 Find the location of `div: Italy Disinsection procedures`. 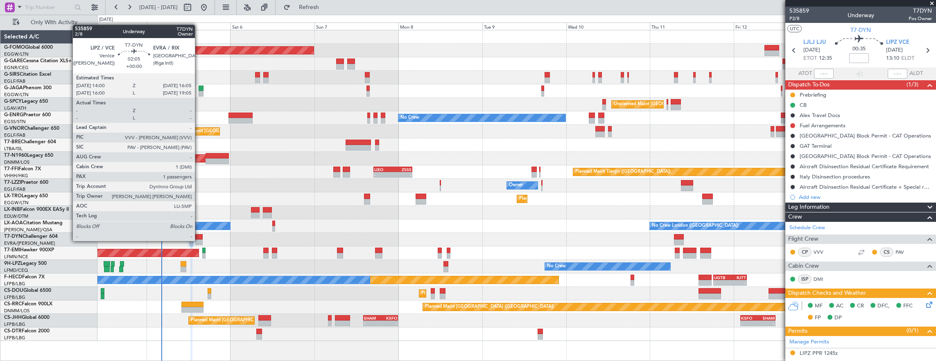

div: Italy Disinsection procedures is located at coordinates (834, 176).